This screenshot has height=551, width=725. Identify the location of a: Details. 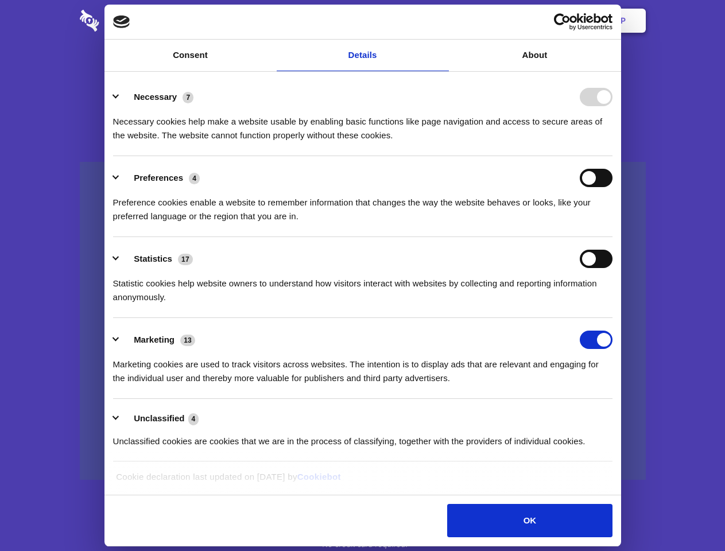
(363, 55).